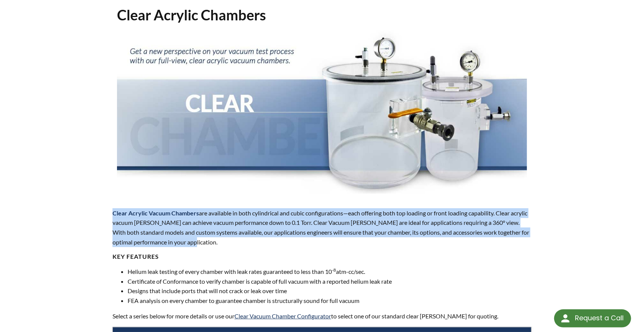 This screenshot has width=644, height=332. I want to click on li: Designs that include ports that will not crack or leak over time, so click(329, 291).